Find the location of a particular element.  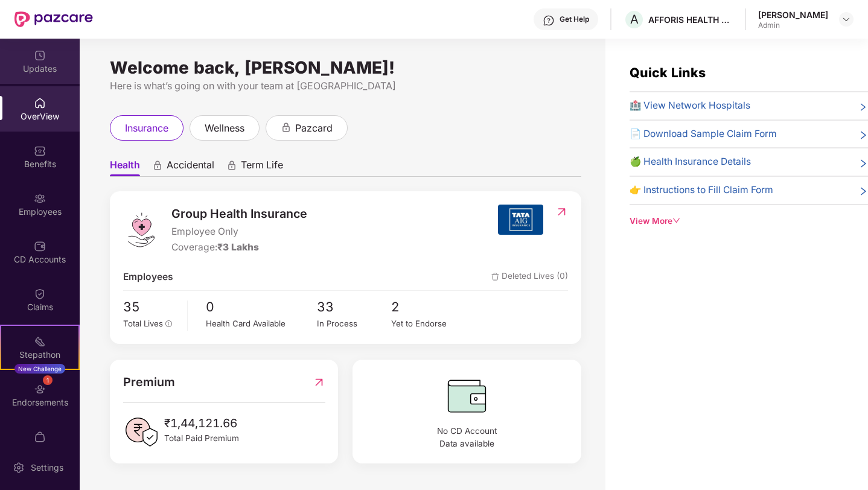

span: insurance is located at coordinates (147, 128).